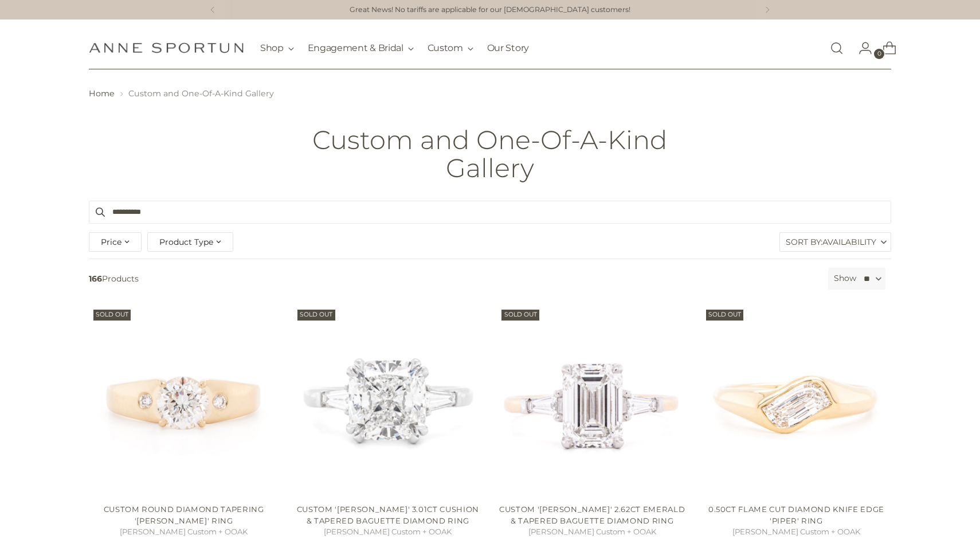 The height and width of the screenshot is (543, 980). I want to click on span: Custom and One-Of-A-Kind Gallery, so click(201, 94).